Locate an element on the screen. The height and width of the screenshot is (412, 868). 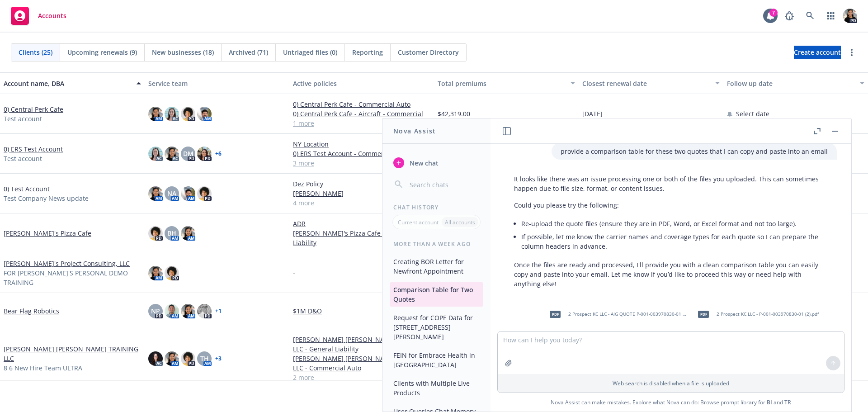
a: 0) ERS Test Account - Commercial Property is located at coordinates (362, 153).